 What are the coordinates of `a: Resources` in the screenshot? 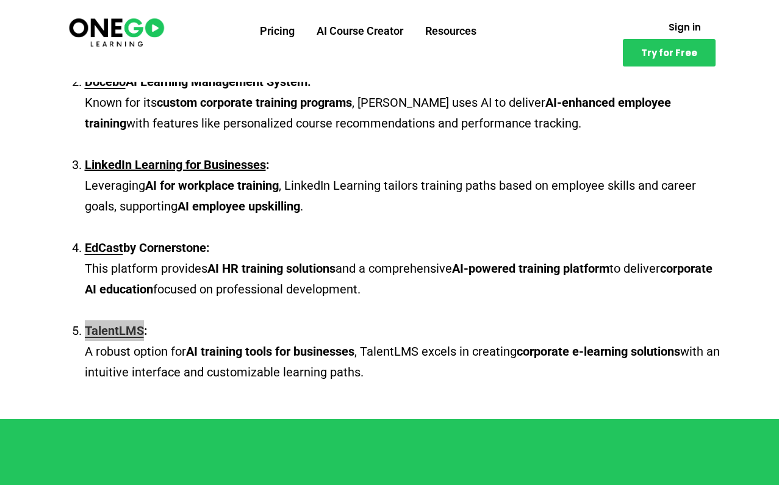 It's located at (451, 31).